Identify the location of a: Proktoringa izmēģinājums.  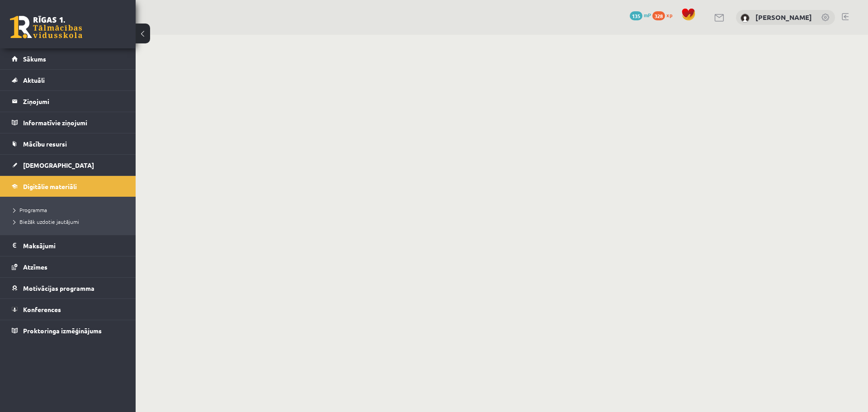
(68, 331).